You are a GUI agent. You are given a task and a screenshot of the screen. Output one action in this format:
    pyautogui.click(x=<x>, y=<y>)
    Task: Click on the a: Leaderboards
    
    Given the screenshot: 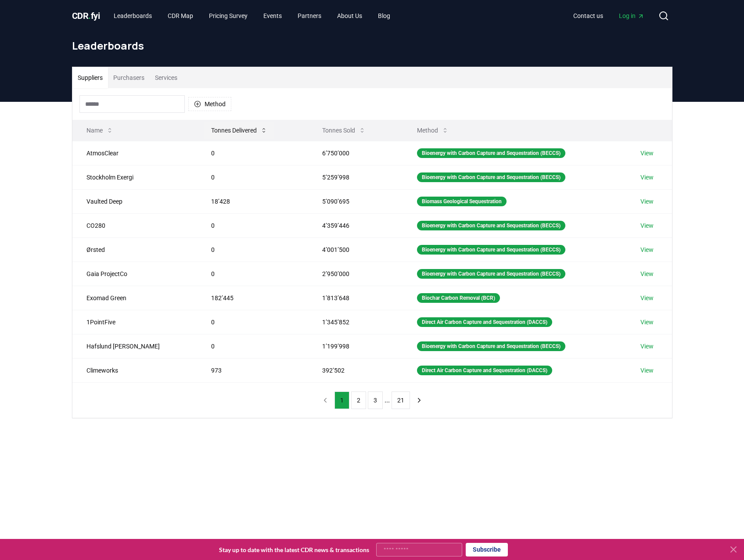 What is the action you would take?
    pyautogui.click(x=133, y=16)
    